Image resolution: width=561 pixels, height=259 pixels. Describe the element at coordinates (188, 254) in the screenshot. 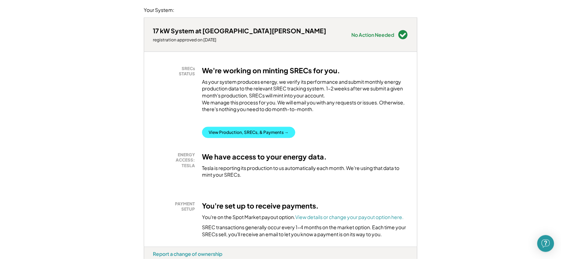

I see `div: Report a change of ownership` at that location.